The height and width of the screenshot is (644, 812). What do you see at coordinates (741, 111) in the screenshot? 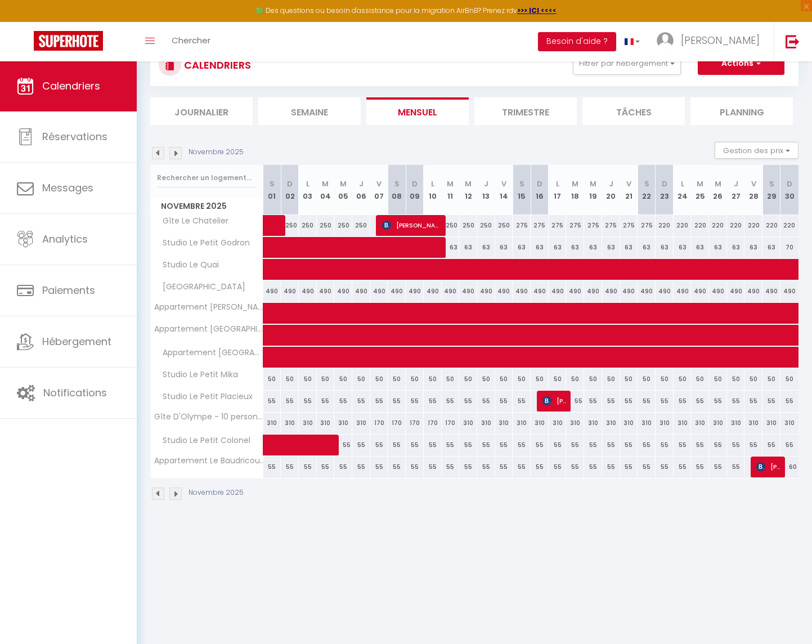
I see `li: Planning` at bounding box center [741, 111].